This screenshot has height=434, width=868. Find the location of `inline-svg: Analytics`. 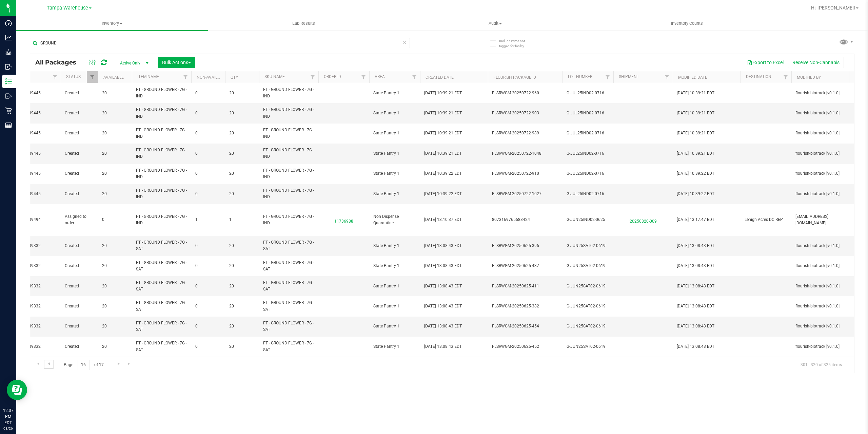

inline-svg: Analytics is located at coordinates (8, 38).